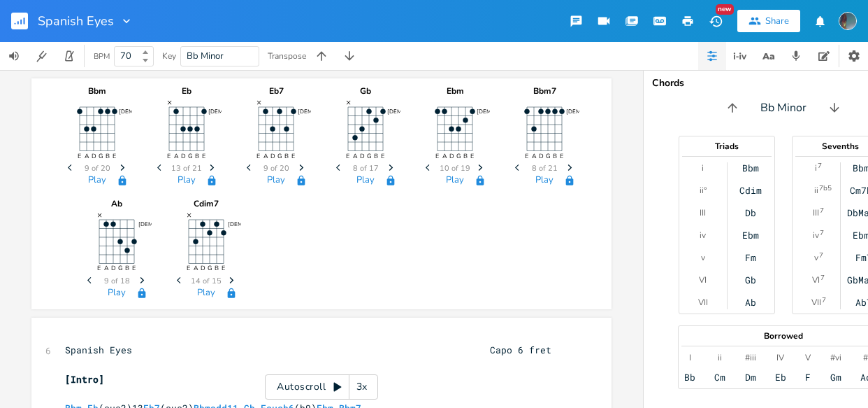  Describe the element at coordinates (727, 146) in the screenshot. I see `div: Triads` at that location.